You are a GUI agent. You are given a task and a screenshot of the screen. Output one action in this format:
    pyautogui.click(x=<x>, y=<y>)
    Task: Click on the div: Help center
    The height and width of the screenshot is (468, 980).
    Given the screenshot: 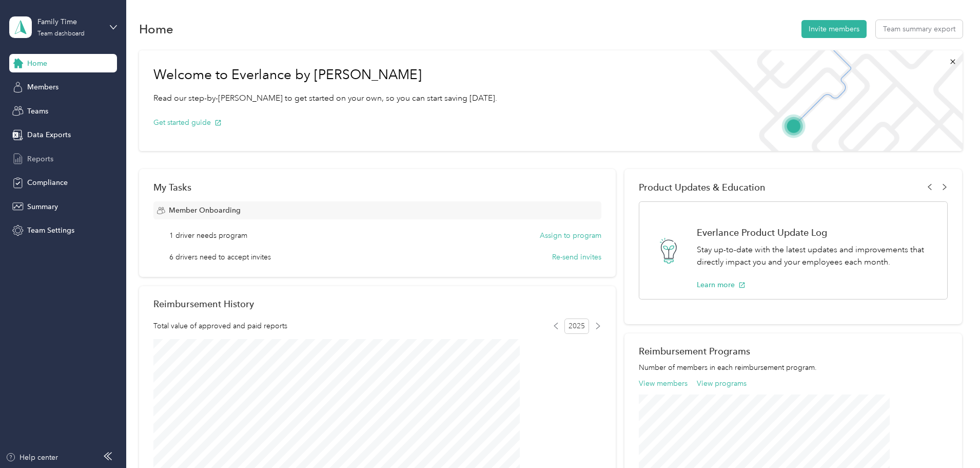 What is the action you would take?
    pyautogui.click(x=32, y=457)
    